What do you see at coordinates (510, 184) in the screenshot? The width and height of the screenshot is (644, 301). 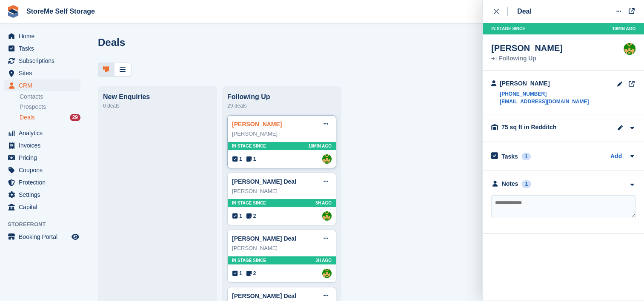 I see `div: Notes` at bounding box center [510, 184].